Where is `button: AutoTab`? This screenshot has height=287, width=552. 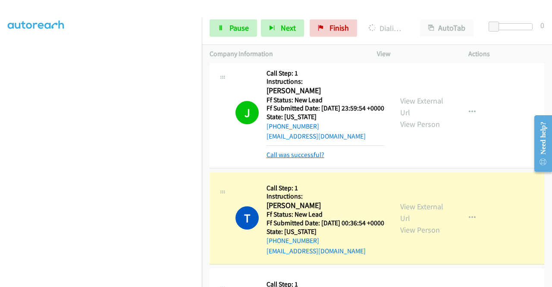 button: AutoTab is located at coordinates (447, 28).